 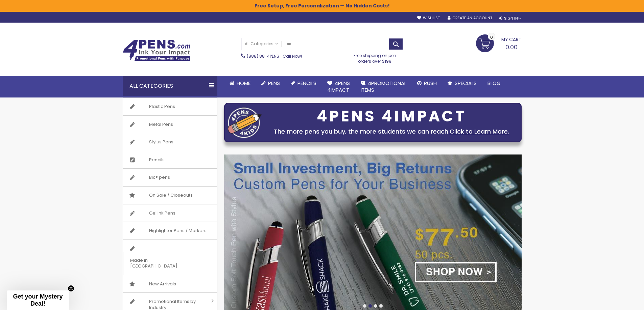 What do you see at coordinates (162, 285) in the screenshot?
I see `span: New Arrivals` at bounding box center [162, 285].